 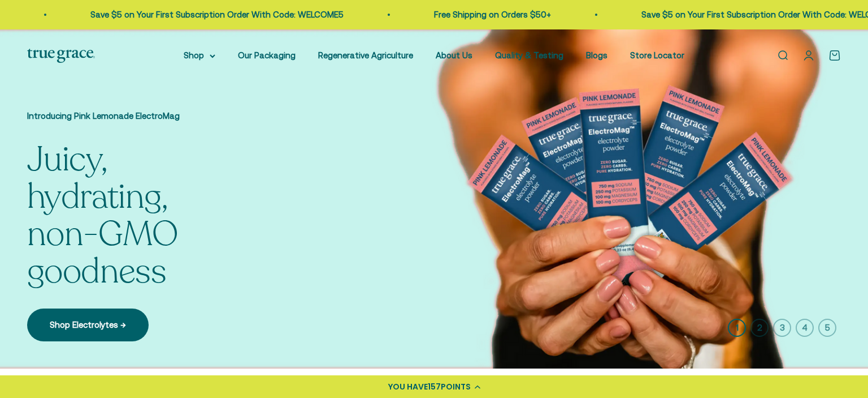 What do you see at coordinates (529, 55) in the screenshot?
I see `a: Quality & Testing` at bounding box center [529, 55].